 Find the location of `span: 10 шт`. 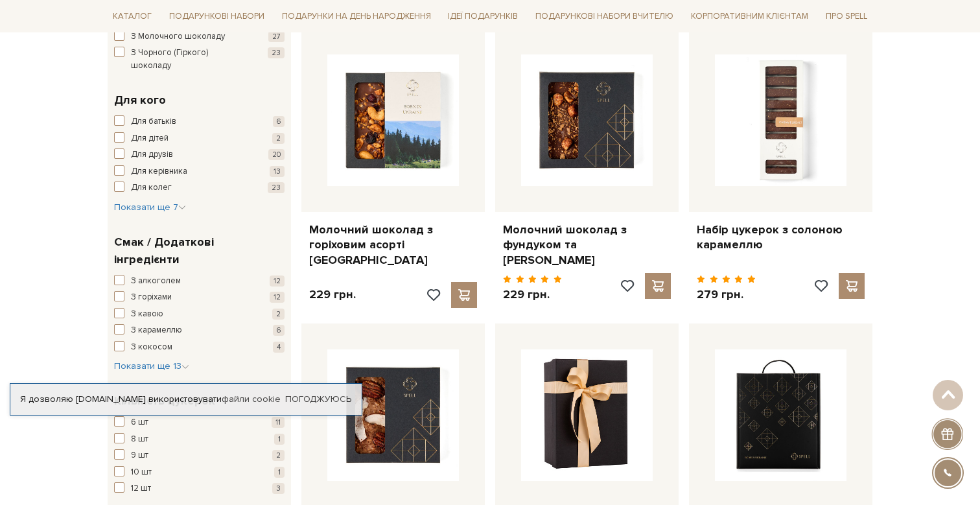

span: 10 шт is located at coordinates (142, 472).